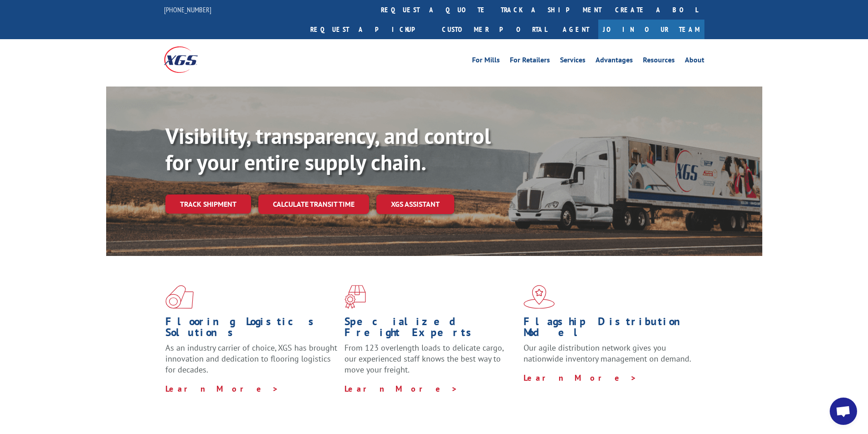  Describe the element at coordinates (610, 329) in the screenshot. I see `h1: Flagship Distribution Model` at that location.